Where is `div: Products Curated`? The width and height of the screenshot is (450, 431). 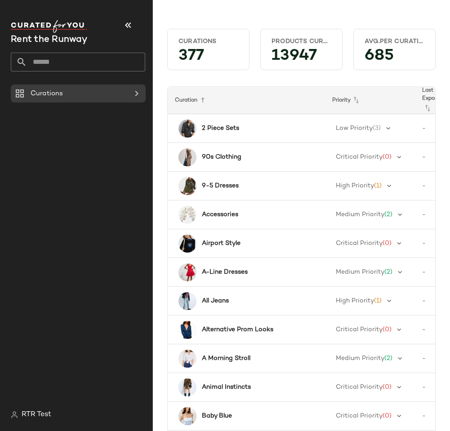 div: Products Curated is located at coordinates (301, 41).